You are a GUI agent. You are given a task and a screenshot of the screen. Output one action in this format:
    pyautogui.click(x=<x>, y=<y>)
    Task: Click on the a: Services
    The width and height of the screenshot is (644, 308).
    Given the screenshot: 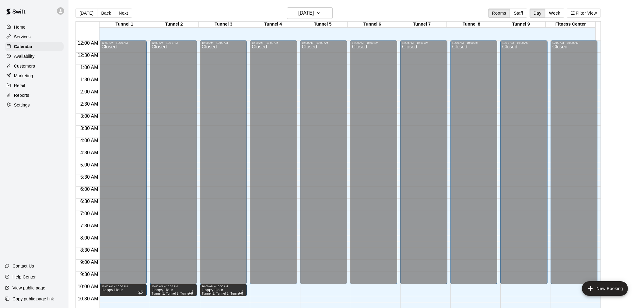 What is the action you would take?
    pyautogui.click(x=34, y=37)
    